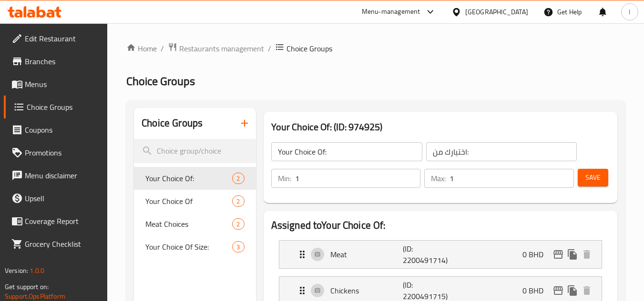 This screenshot has width=644, height=301. I want to click on a: Menus, so click(56, 84).